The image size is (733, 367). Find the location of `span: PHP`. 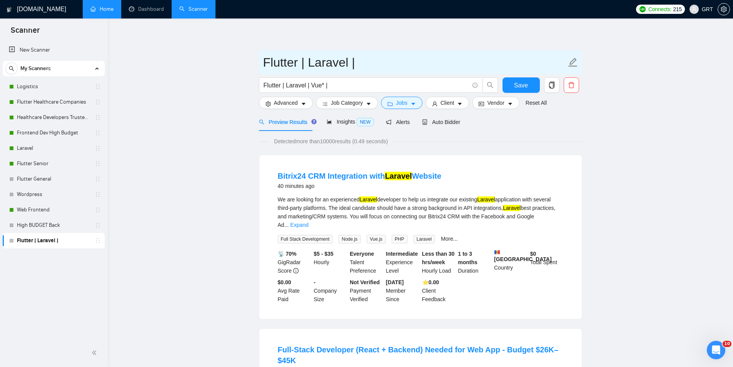

span: PHP is located at coordinates (399, 239).